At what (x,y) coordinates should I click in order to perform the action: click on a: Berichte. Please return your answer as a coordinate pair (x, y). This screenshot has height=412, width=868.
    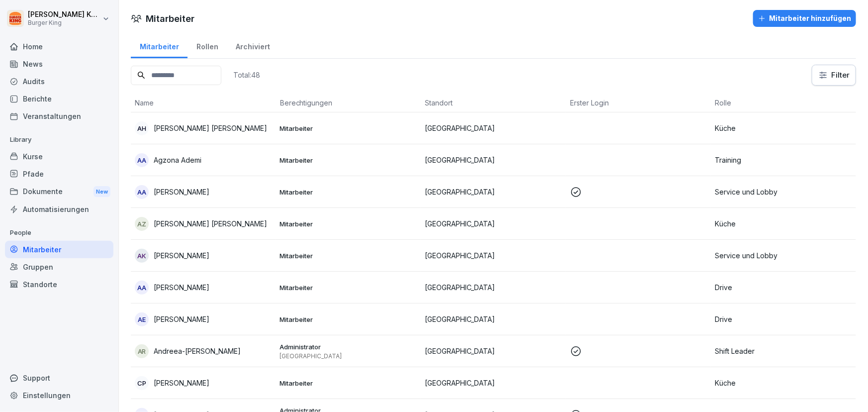
    Looking at the image, I should click on (59, 98).